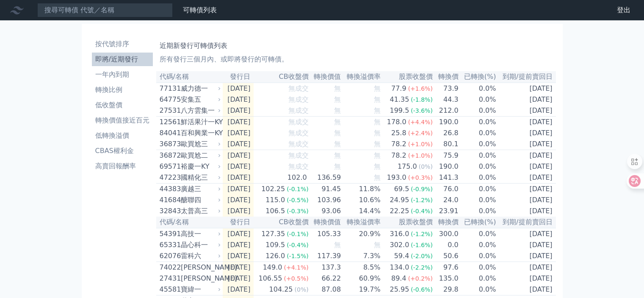 Image resolution: width=644 pixels, height=298 pixels. Describe the element at coordinates (446, 200) in the screenshot. I see `td: 24.0` at that location.